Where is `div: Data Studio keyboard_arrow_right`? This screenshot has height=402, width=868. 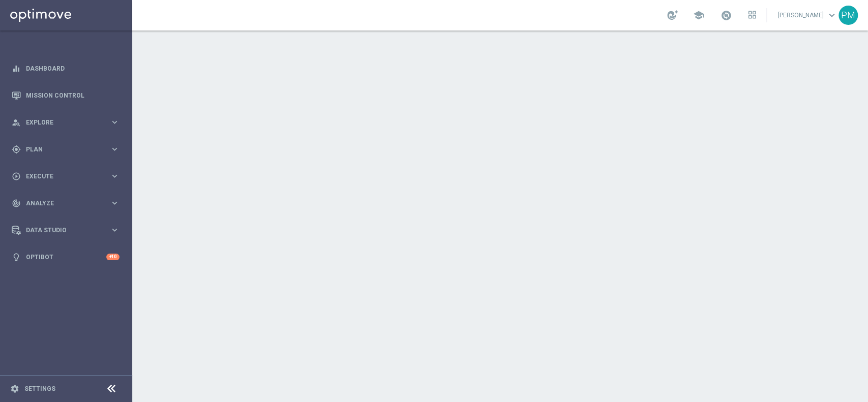
div: Data Studio keyboard_arrow_right is located at coordinates (66, 230).